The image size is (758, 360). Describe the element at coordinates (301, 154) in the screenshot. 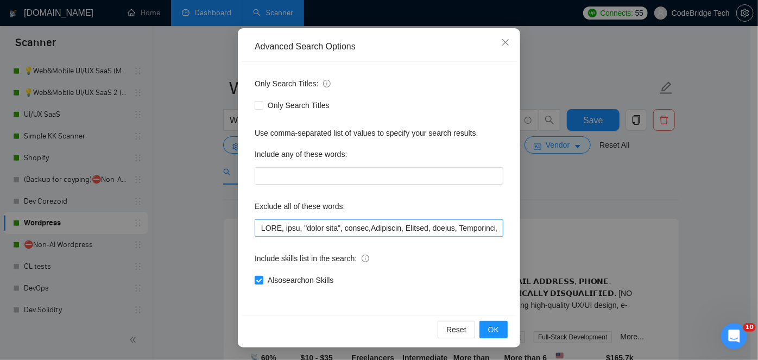

I see `label: Include any of these words:` at that location.